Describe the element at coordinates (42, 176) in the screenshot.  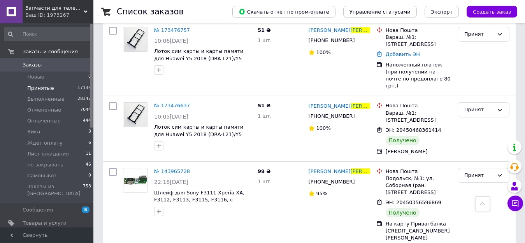
I see `span: Самовывоз` at that location.